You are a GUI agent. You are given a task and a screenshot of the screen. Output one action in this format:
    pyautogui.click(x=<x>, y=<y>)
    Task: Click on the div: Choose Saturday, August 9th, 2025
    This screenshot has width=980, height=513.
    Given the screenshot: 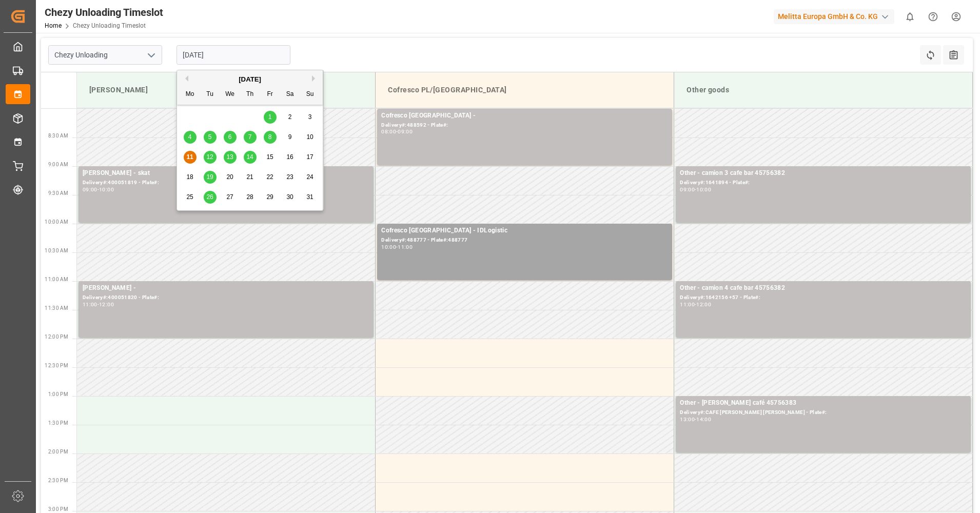 What is the action you would take?
    pyautogui.click(x=290, y=137)
    